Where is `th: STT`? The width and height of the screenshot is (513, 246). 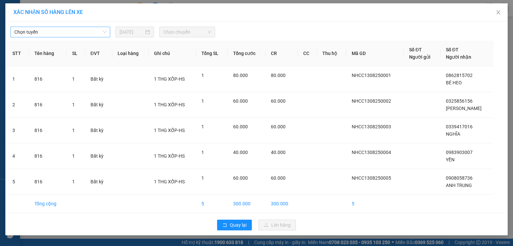 th: STT is located at coordinates (18, 53).